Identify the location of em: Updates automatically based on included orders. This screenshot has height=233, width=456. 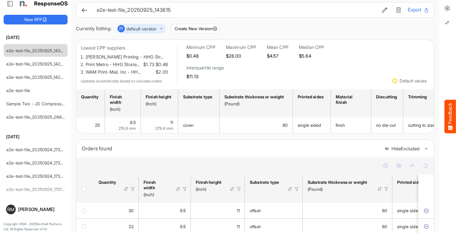
(121, 81).